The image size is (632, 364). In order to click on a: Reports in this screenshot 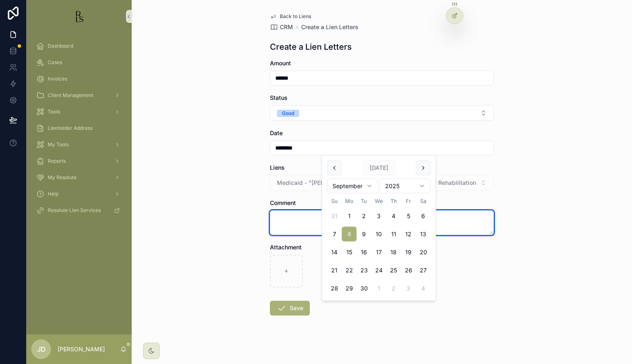, I will do `click(79, 161)`.